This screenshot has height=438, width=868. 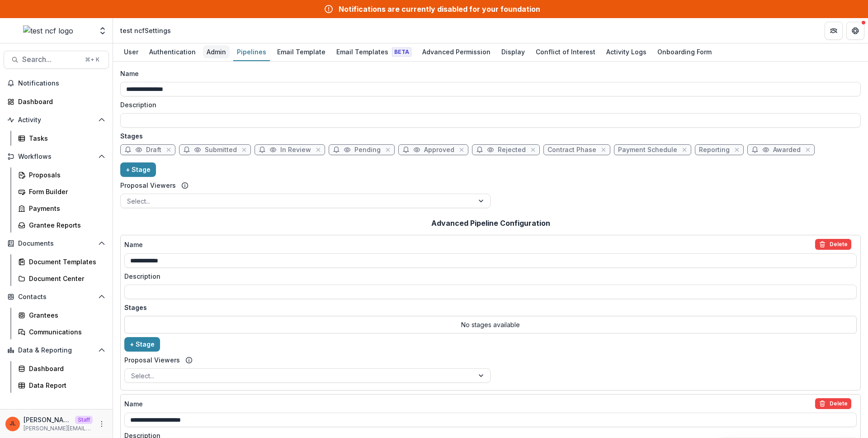 What do you see at coordinates (512, 150) in the screenshot?
I see `span: Rejected` at bounding box center [512, 150].